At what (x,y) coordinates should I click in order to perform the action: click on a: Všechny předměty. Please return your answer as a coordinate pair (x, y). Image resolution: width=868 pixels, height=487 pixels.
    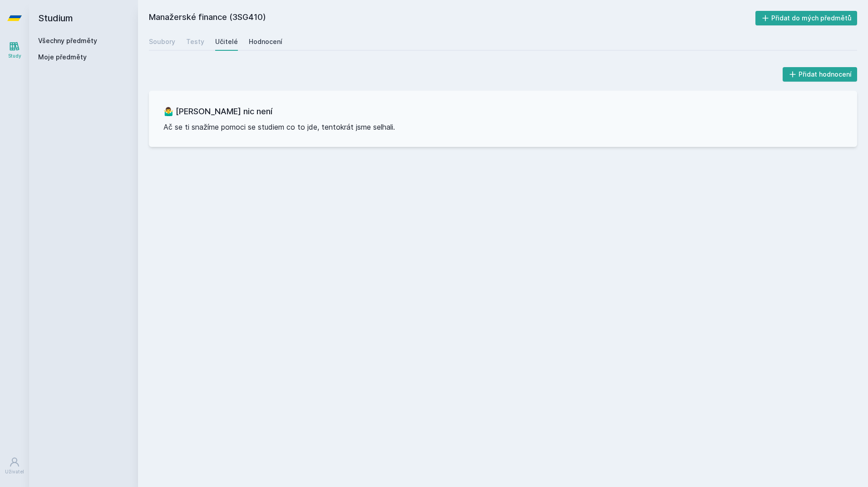
    Looking at the image, I should click on (68, 40).